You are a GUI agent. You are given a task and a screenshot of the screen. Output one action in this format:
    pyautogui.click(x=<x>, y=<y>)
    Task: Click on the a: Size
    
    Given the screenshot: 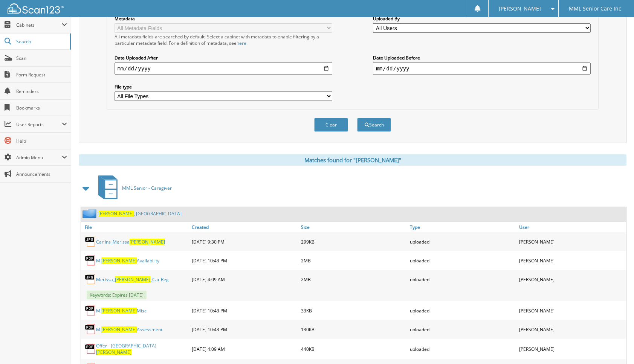 What is the action you would take?
    pyautogui.click(x=353, y=227)
    